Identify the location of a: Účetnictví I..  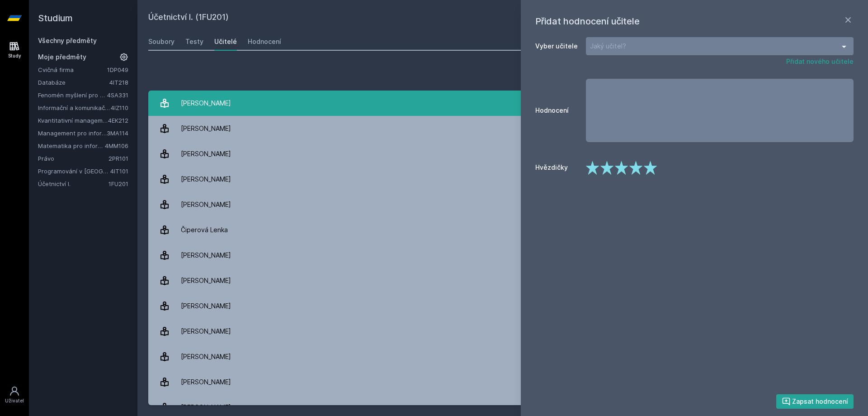
(73, 184).